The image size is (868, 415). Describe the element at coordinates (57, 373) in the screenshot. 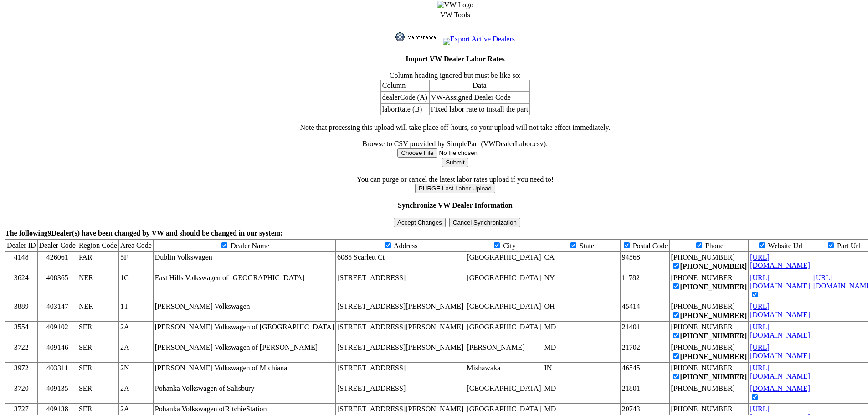

I see `td: 403311` at that location.